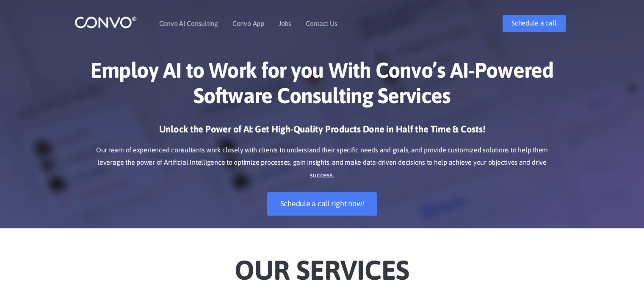 The height and width of the screenshot is (295, 644). What do you see at coordinates (188, 23) in the screenshot?
I see `a: Convo AI Consulting` at bounding box center [188, 23].